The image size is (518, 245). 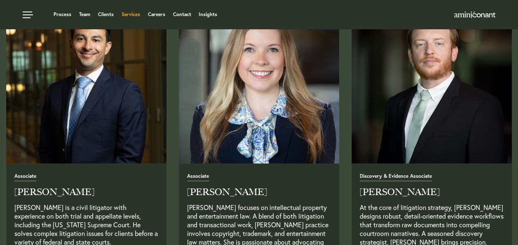 I want to click on span: Discovery & Evidence Associate, so click(x=396, y=177).